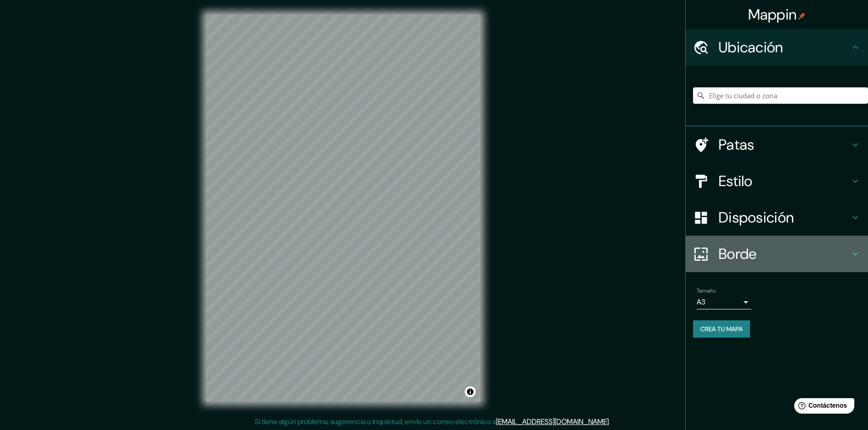 The image size is (868, 430). Describe the element at coordinates (780, 95) in the screenshot. I see `input: Elige tu ciudad o zona` at that location.